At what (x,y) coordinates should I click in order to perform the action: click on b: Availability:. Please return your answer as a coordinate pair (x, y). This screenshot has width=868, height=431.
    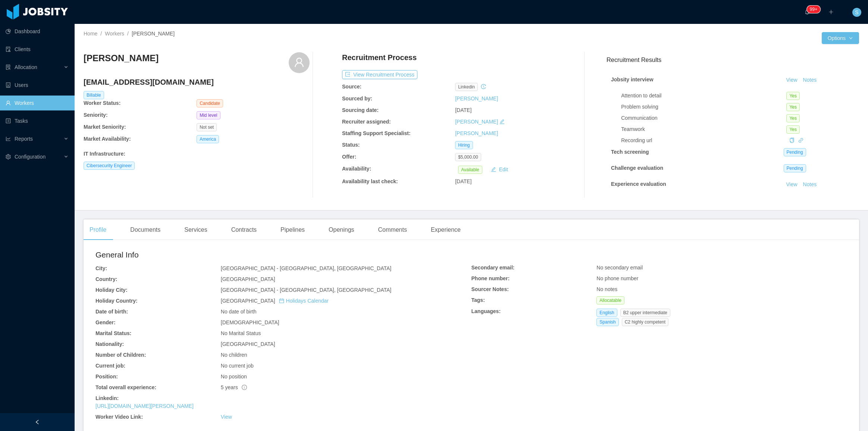
    Looking at the image, I should click on (357, 169).